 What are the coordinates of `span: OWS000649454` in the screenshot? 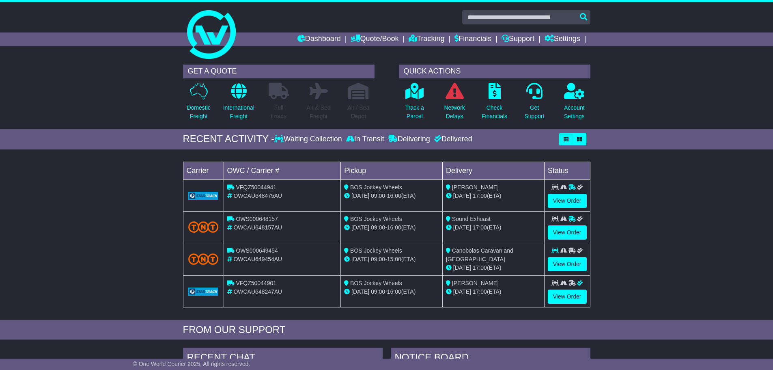 It's located at (257, 250).